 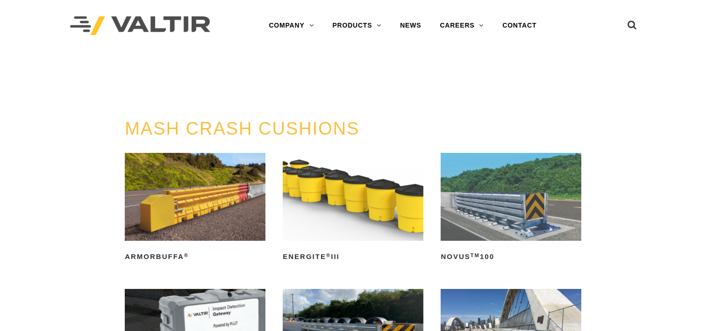 I want to click on a: CONTACT, so click(x=519, y=26).